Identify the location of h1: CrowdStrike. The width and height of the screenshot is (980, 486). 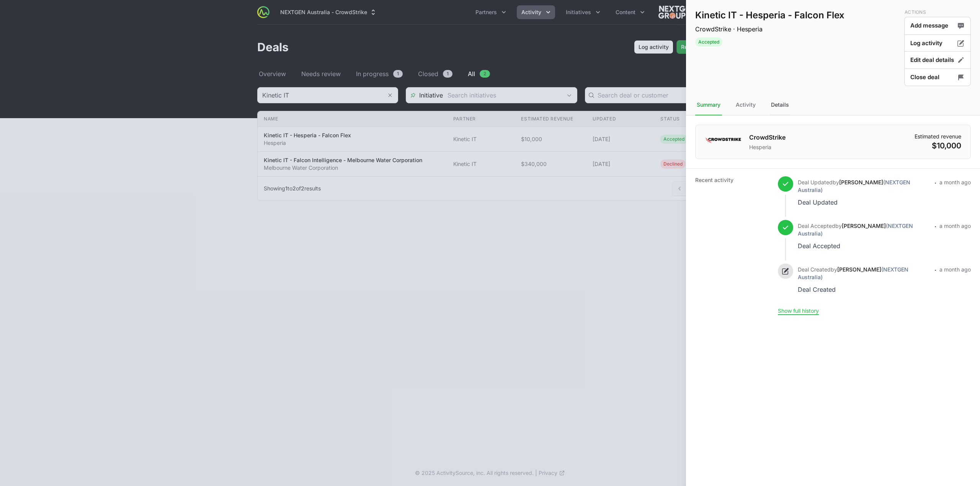
(767, 137).